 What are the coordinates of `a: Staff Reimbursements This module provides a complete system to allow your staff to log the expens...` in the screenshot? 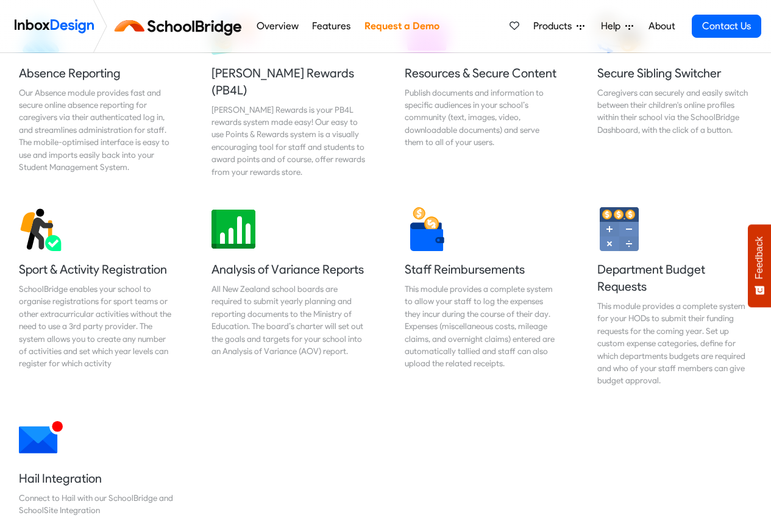 It's located at (482, 297).